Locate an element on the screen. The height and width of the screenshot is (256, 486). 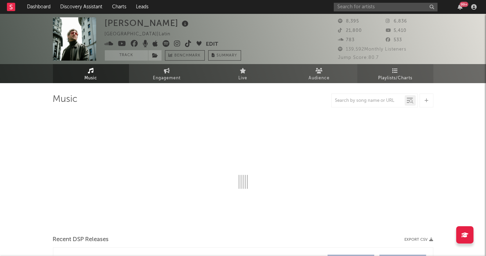
input: Search by song name or URL is located at coordinates (368, 101).